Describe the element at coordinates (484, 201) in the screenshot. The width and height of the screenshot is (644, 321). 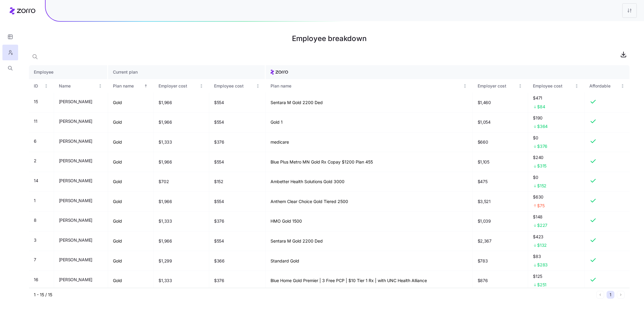
I see `span: $3,521` at that location.